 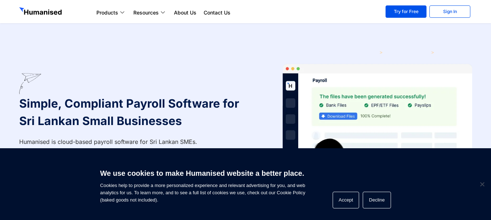 I want to click on a: Contact Us, so click(x=217, y=13).